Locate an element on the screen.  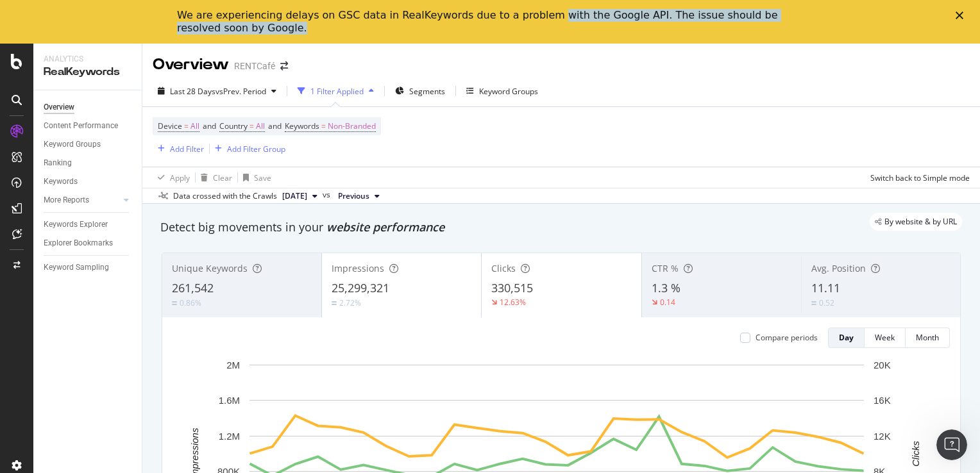
button: Save is located at coordinates (255, 178).